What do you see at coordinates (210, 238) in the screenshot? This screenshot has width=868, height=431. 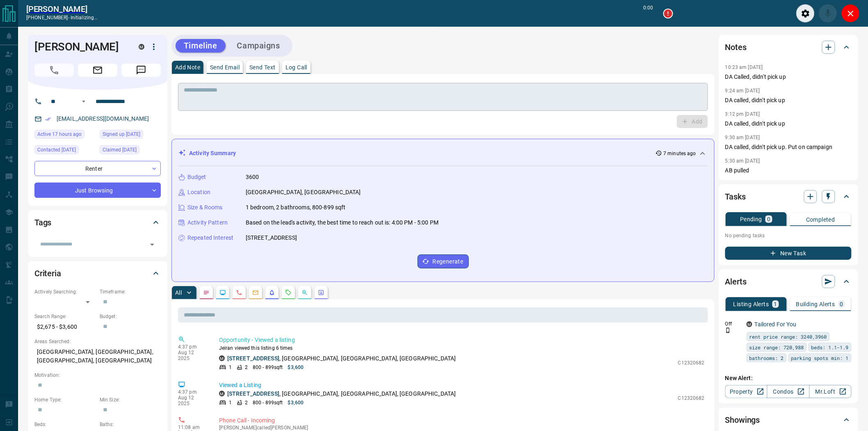 I see `p: Repeated Interest` at bounding box center [210, 238].